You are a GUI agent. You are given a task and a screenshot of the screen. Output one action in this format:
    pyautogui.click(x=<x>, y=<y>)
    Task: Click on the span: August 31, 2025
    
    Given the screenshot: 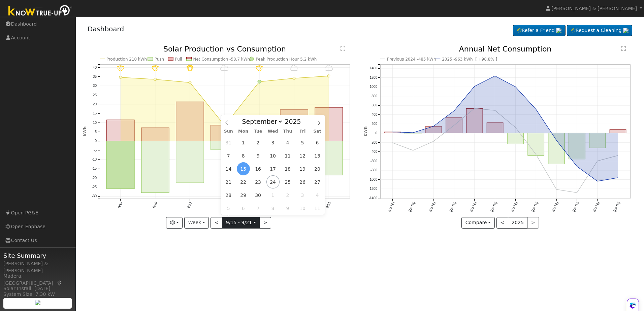 What is the action you would take?
    pyautogui.click(x=228, y=143)
    